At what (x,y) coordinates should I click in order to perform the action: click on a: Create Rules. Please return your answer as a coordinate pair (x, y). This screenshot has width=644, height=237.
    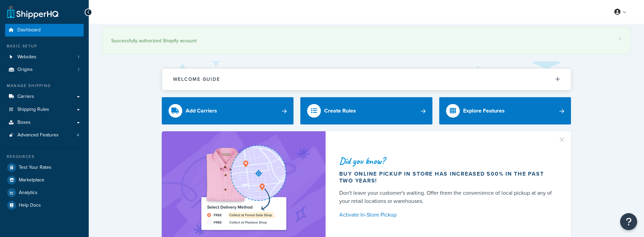
    Looking at the image, I should click on (366, 111).